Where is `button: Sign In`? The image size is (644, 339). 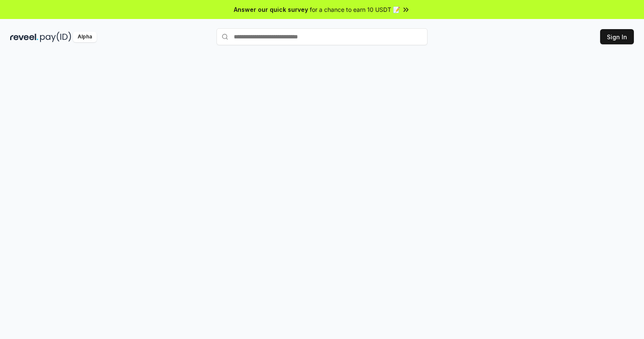
button: Sign In is located at coordinates (617, 37).